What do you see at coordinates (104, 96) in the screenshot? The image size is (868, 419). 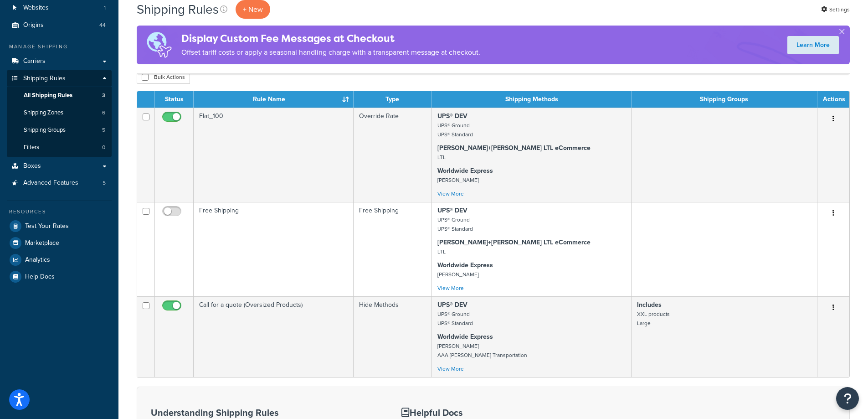 I see `span: 3` at bounding box center [104, 96].